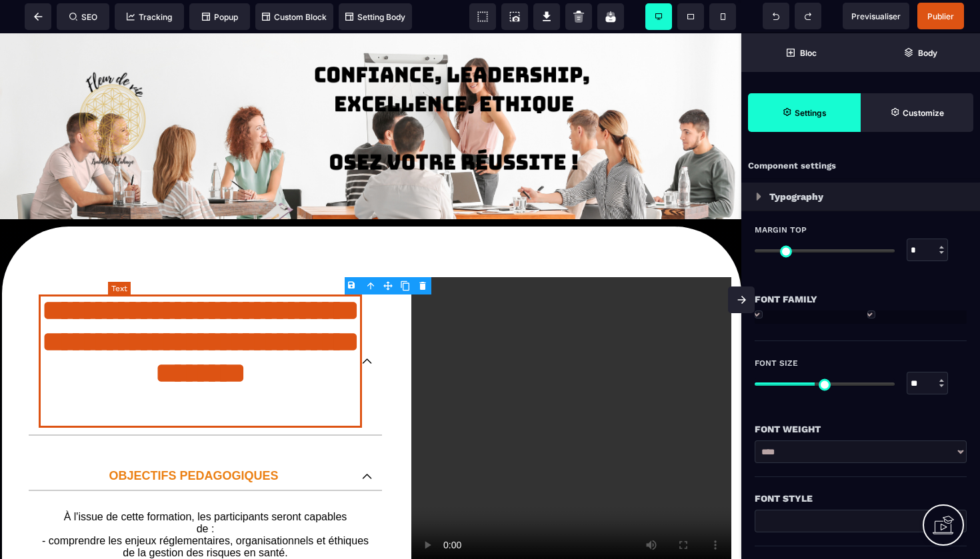  Describe the element at coordinates (776, 363) in the screenshot. I see `span: Font Size` at that location.